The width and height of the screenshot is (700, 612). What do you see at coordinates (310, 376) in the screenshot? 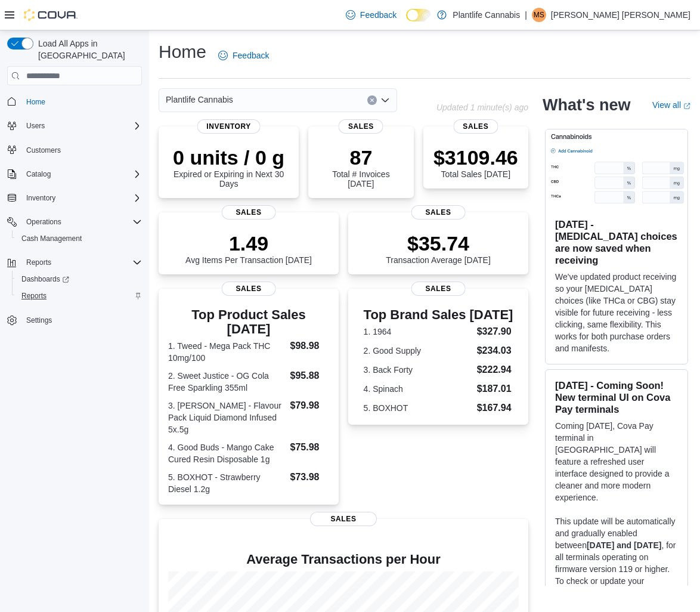
I see `dd: $95.88` at bounding box center [310, 376].